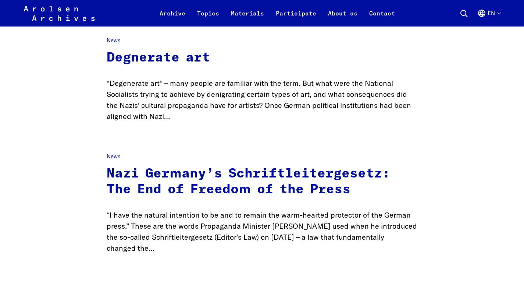 This screenshot has width=524, height=299. What do you see at coordinates (262, 231) in the screenshot?
I see `p: “I have the natural intention to be and to remain the warm-hearted protector of the German press....` at bounding box center [262, 231].